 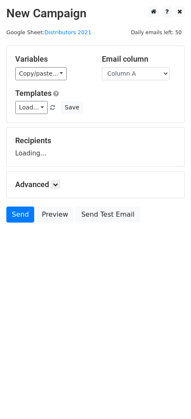 I want to click on a: Copy/paste..., so click(x=41, y=74).